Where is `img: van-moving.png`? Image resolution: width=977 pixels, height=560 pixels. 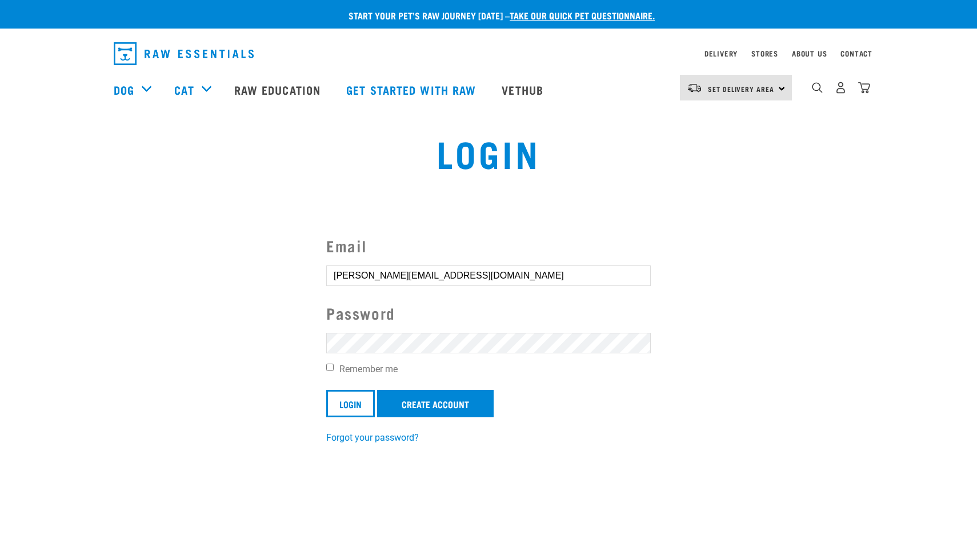
img: van-moving.png is located at coordinates (694, 88).